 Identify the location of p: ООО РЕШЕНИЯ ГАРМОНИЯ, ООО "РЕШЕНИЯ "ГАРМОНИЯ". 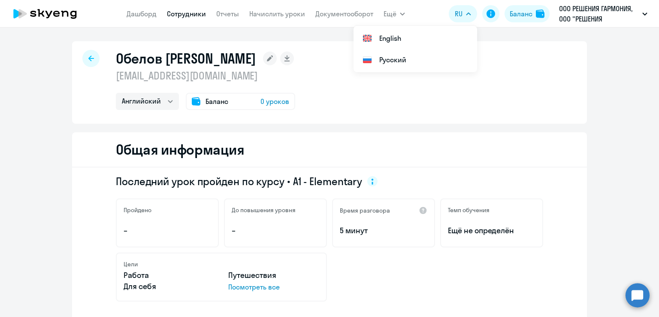
(599, 14).